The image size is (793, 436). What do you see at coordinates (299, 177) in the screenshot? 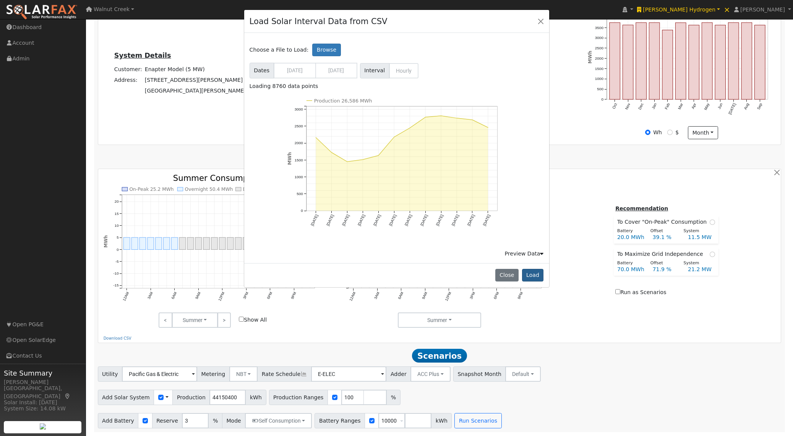
I see `text: 1000` at bounding box center [299, 177].